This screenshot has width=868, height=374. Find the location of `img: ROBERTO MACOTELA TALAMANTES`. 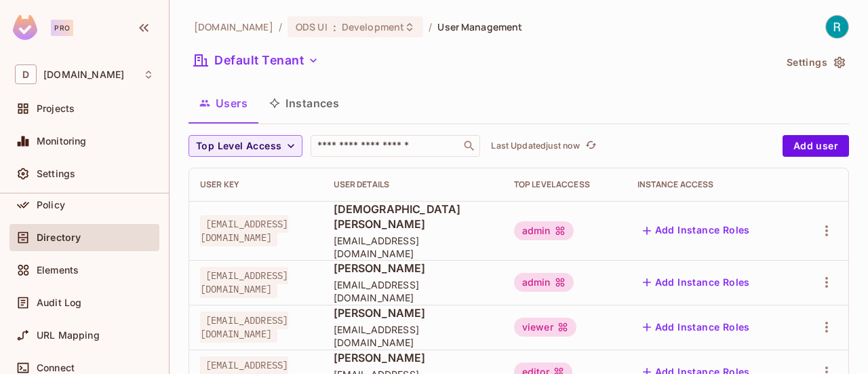

img: ROBERTO MACOTELA TALAMANTES is located at coordinates (837, 26).